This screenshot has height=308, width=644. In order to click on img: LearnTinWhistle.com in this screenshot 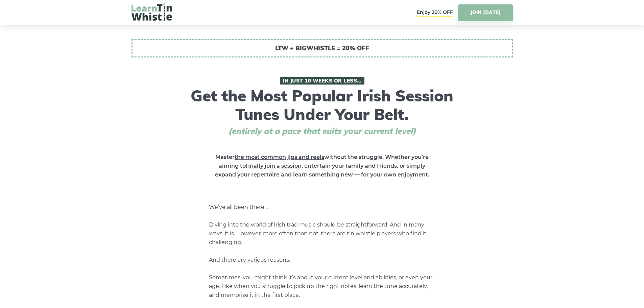, I will do `click(152, 12)`.